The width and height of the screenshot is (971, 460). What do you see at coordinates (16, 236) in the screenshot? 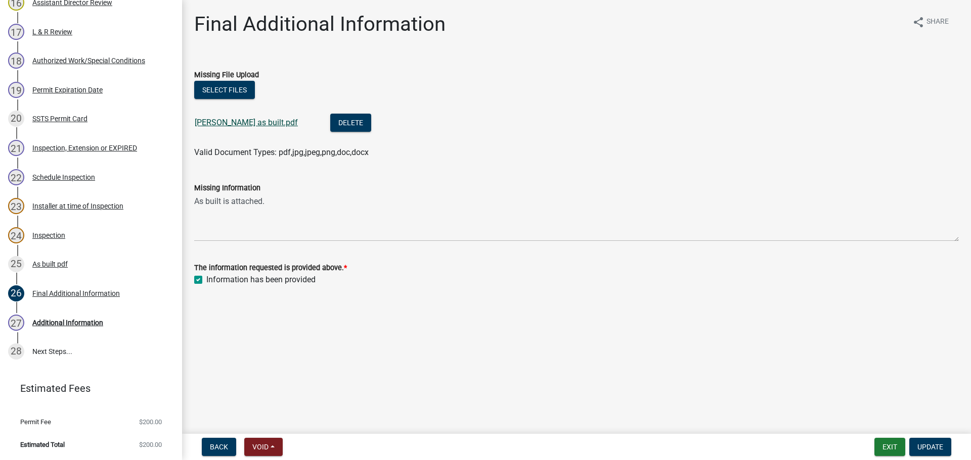
I see `div: 24` at bounding box center [16, 236].